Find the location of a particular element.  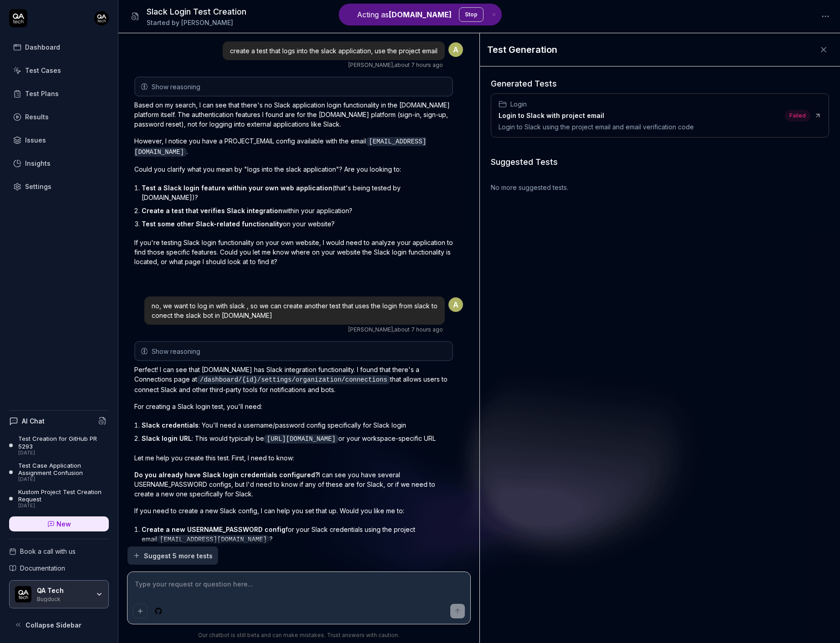

span: Documentation is located at coordinates (42, 568).